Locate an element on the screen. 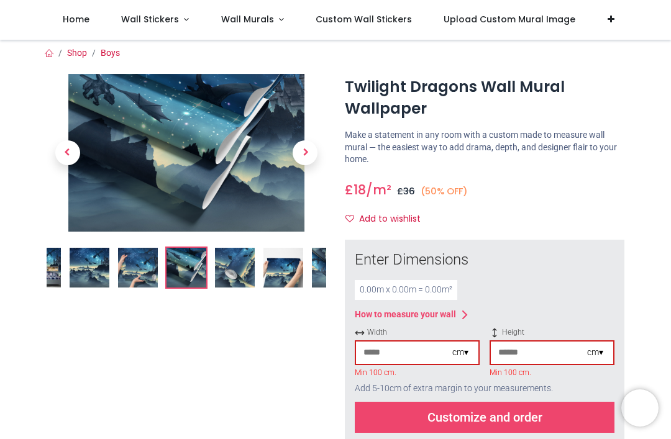 Image resolution: width=671 pixels, height=439 pixels. small: (50% OFF) is located at coordinates (444, 191).